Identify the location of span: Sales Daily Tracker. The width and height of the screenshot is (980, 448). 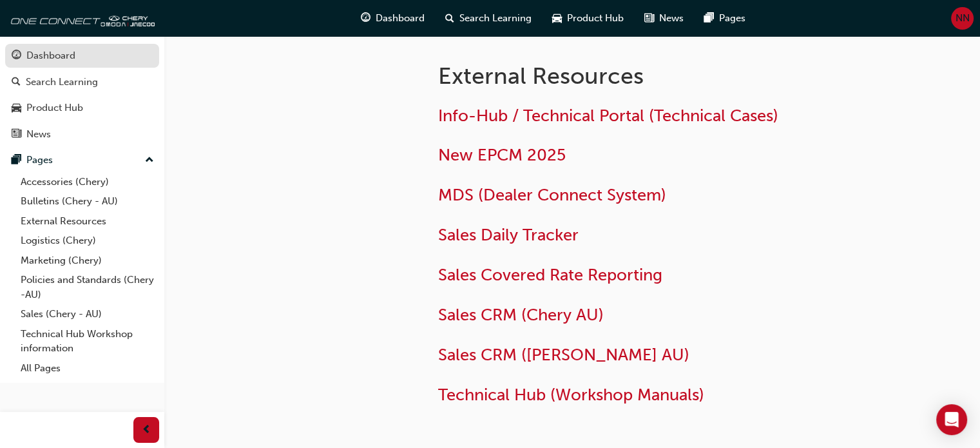
(508, 234).